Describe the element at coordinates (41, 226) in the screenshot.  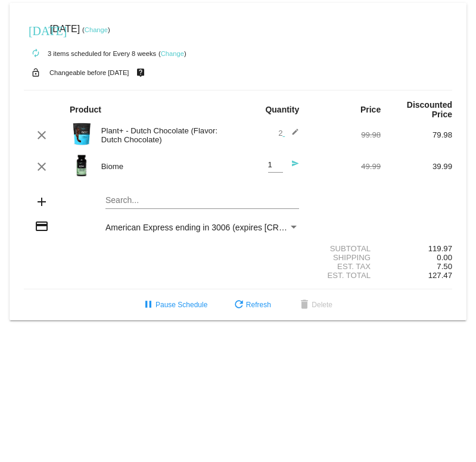
I see `mat-icon: credit_card` at that location.